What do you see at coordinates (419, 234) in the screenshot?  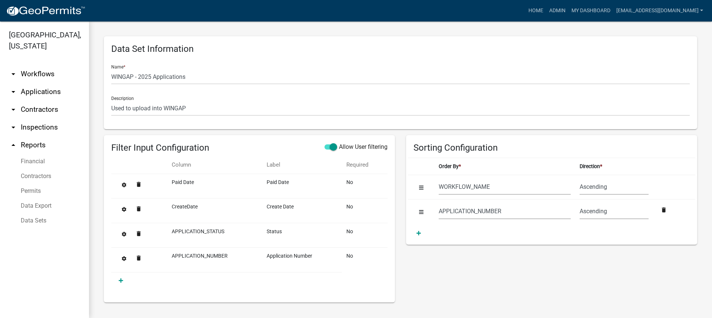 I see `a: Add Sorting Column` at bounding box center [419, 234].